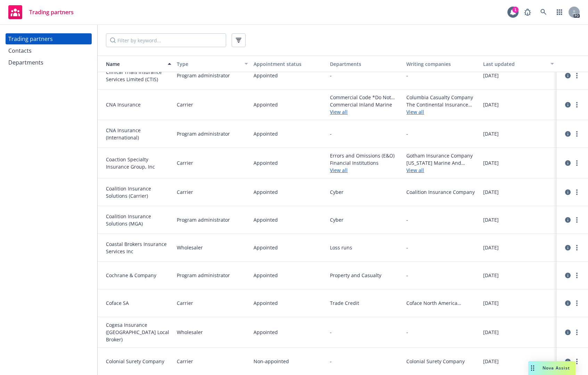 Image resolution: width=588 pixels, height=375 pixels. What do you see at coordinates (135, 64) in the screenshot?
I see `button: Name` at bounding box center [135, 64].